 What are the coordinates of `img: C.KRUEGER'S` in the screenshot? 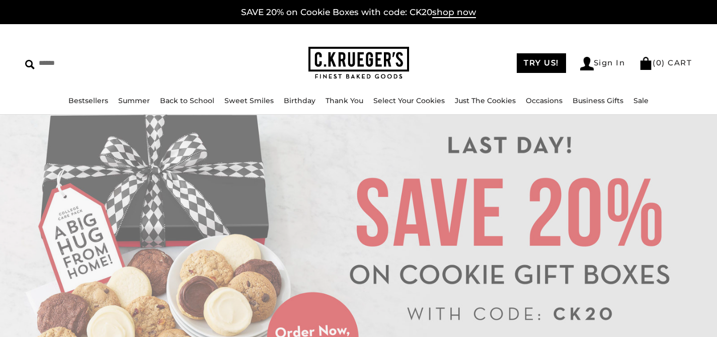 It's located at (359, 63).